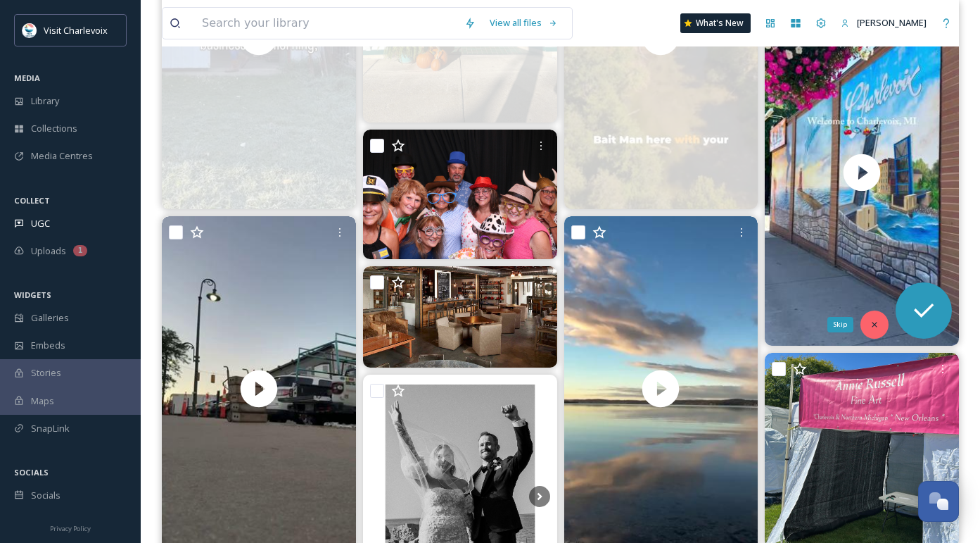  What do you see at coordinates (46, 372) in the screenshot?
I see `span: Stories` at bounding box center [46, 372].